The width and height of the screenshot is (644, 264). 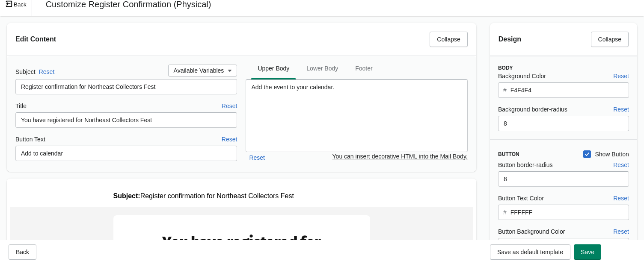 What do you see at coordinates (273, 68) in the screenshot?
I see `span: Upper Body` at bounding box center [273, 68].